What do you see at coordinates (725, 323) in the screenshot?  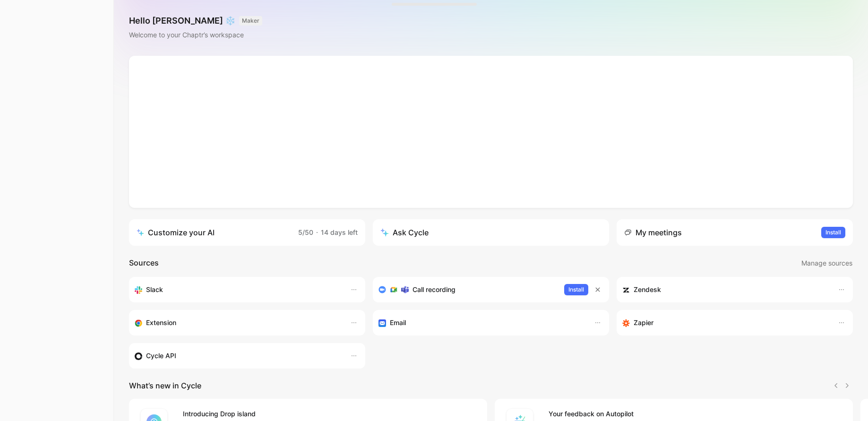 I see `div: Capture feedback from thousands of sources with Zapier (survey results, recordings, sheets, etc).` at bounding box center [725, 323].